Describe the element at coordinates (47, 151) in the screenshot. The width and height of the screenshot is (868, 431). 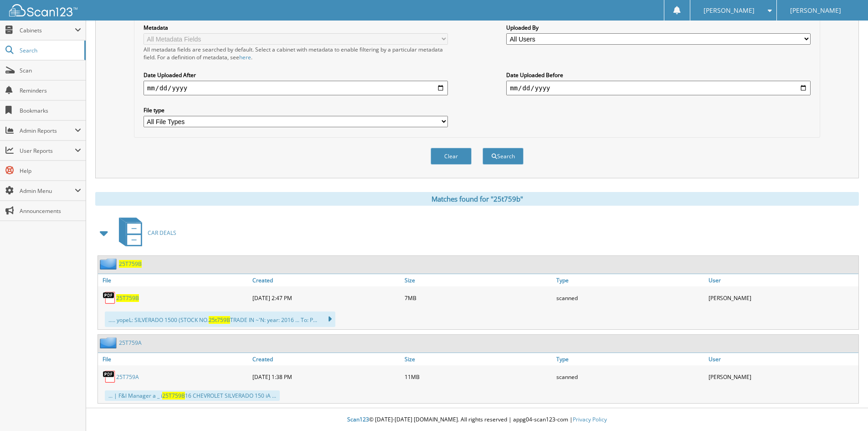
I see `span: User Reports` at that location.